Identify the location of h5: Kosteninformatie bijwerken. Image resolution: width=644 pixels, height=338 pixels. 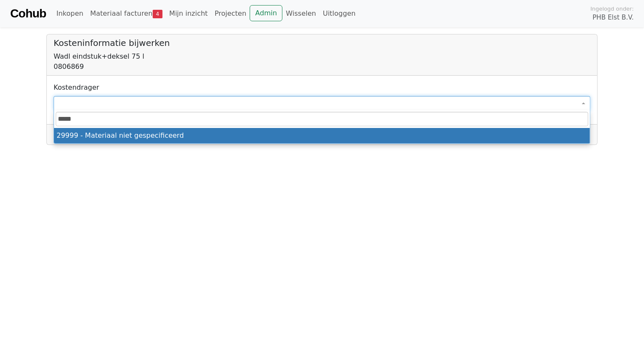
(322, 43).